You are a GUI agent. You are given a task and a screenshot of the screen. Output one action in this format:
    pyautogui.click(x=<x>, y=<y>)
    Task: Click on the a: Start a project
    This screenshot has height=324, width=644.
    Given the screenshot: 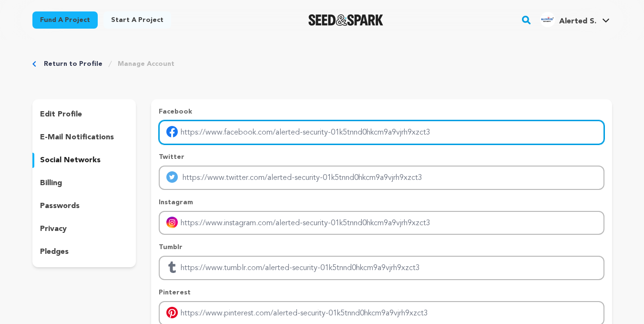 What is the action you would take?
    pyautogui.click(x=137, y=20)
    